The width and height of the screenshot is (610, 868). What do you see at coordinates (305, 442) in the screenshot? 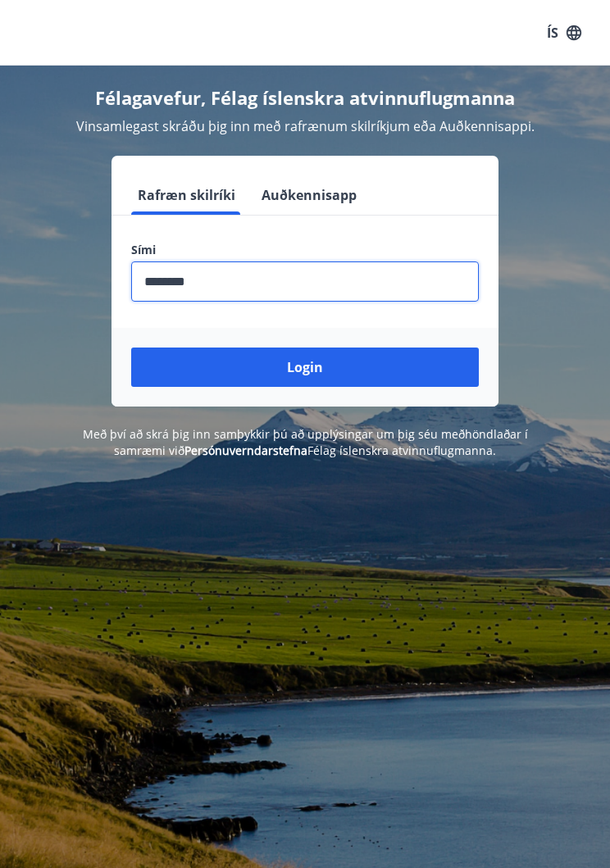
I see `span: Með því að skrá þig inn samþykkir þú að upplýsingar um þig séu meðhöndlaðar í samræmi við Félag í...` at bounding box center [305, 442].